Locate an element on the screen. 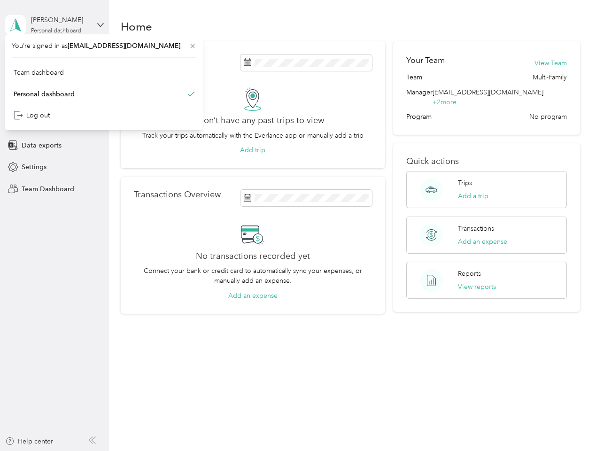 The image size is (596, 451). span: You’re signed in as is located at coordinates (104, 46).